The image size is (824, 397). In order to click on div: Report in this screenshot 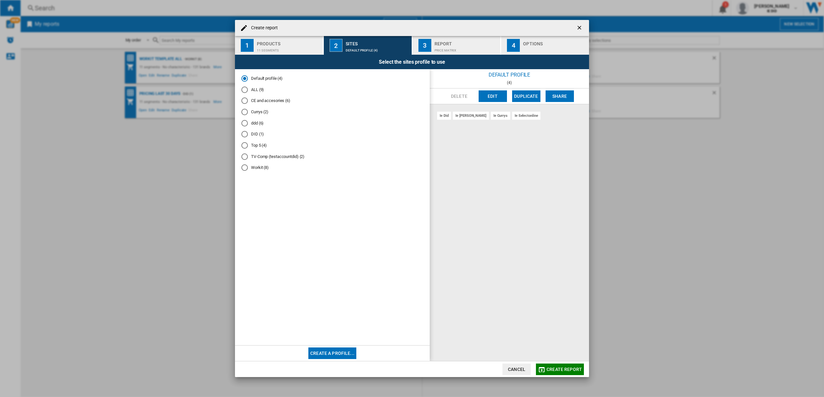, I will do `click(466, 42)`.